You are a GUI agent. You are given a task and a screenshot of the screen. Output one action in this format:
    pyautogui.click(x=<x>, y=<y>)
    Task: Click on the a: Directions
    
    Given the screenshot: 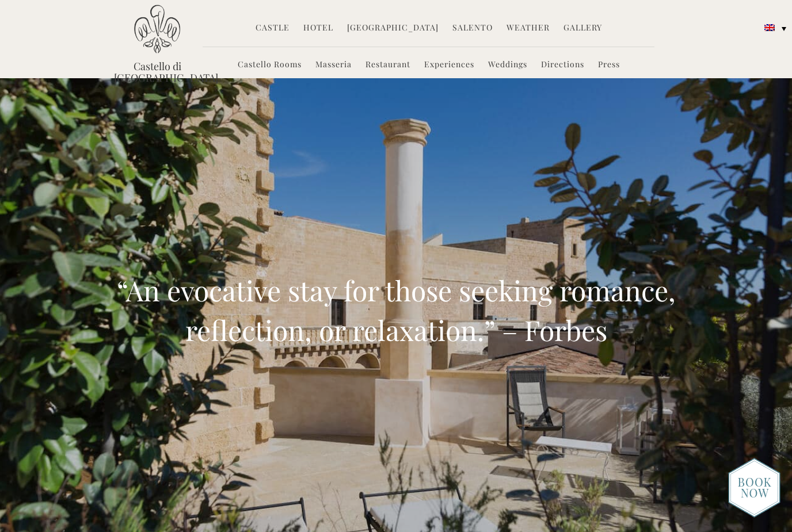 What is the action you would take?
    pyautogui.click(x=562, y=65)
    